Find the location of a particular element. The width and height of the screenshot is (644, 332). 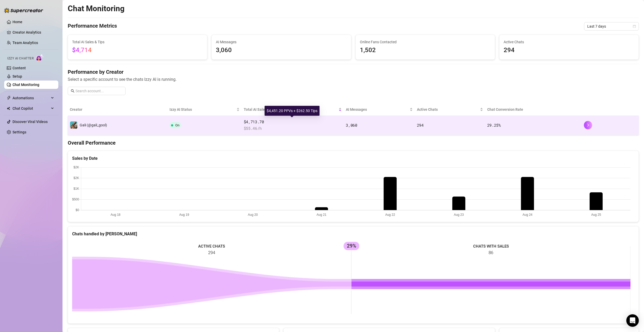

a: Setup is located at coordinates (17, 76).